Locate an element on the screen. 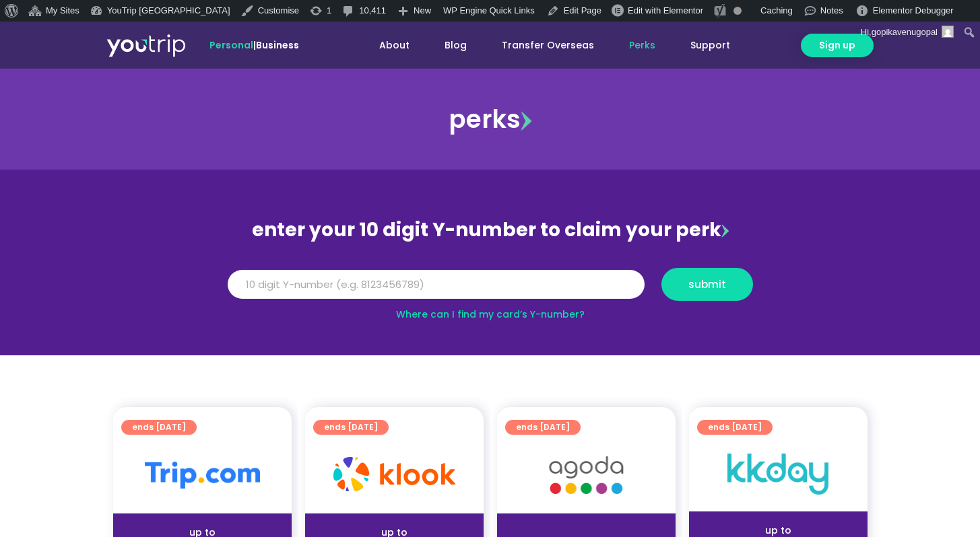 The height and width of the screenshot is (537, 980). div: enter your 10 digit Y-number to claim your perk is located at coordinates (491, 230).